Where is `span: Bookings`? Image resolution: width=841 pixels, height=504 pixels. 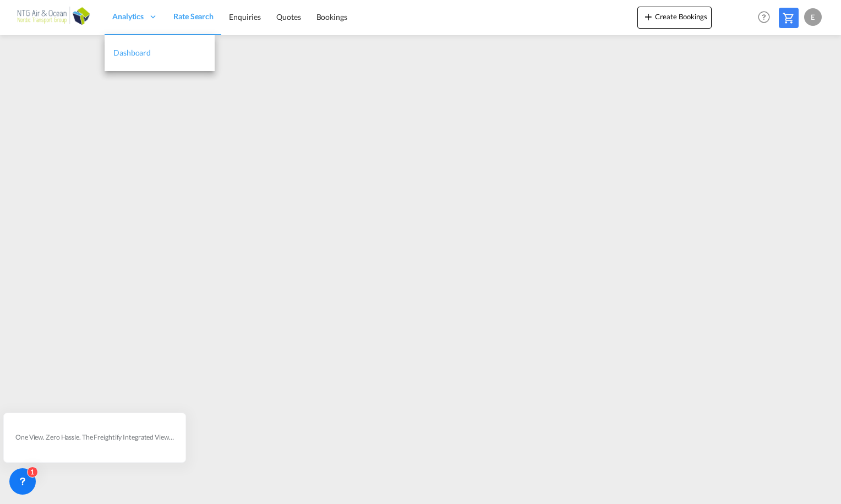
span: Bookings is located at coordinates (332, 16).